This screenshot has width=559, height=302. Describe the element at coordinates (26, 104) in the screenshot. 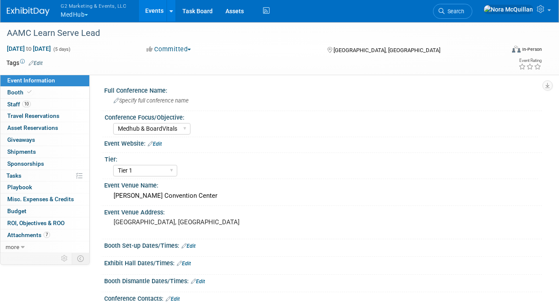

I see `span: 10` at that location.